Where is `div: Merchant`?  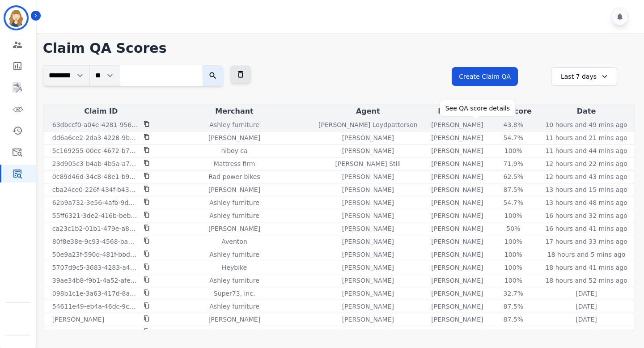
div: Merchant is located at coordinates (235, 112).